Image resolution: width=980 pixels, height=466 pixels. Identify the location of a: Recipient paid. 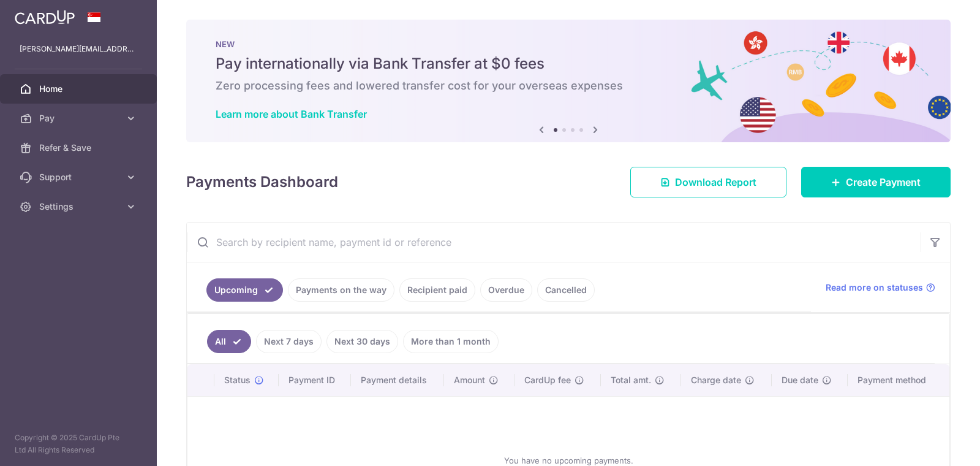
(438, 290).